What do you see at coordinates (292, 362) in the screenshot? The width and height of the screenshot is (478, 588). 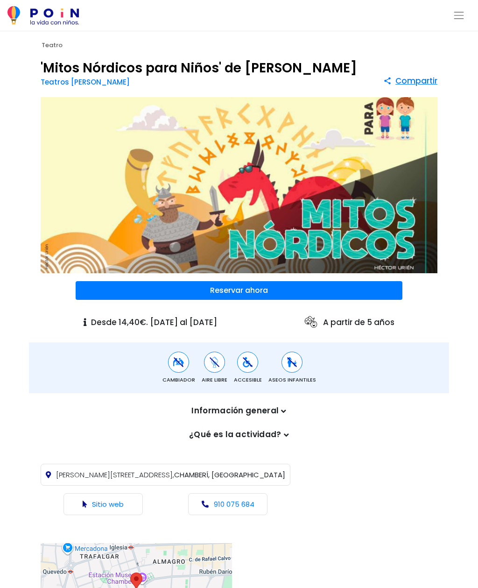 I see `img: Aseos infantiles` at bounding box center [292, 362].